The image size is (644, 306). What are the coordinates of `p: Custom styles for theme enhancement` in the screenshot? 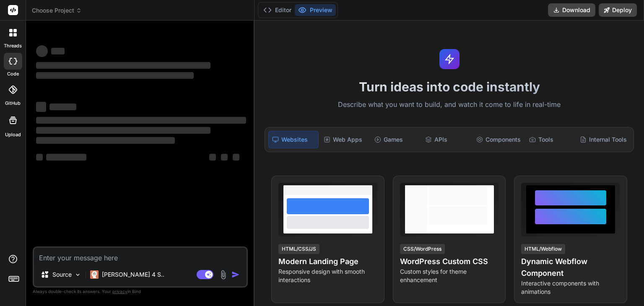 It's located at (449, 276).